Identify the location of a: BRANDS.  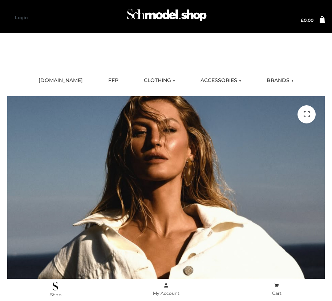
(280, 81).